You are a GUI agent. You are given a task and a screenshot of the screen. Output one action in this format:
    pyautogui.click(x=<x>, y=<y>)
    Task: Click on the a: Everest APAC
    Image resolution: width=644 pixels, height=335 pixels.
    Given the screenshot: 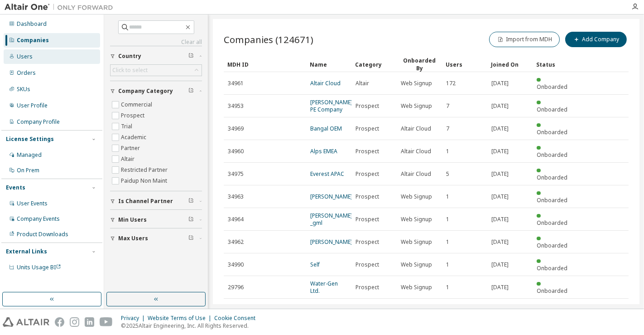 What is the action you would take?
    pyautogui.click(x=327, y=174)
    